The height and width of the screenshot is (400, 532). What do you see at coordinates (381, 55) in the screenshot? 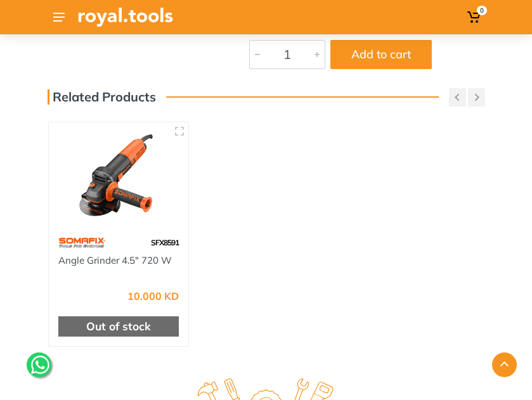
I see `button: Add to cart` at bounding box center [381, 55].